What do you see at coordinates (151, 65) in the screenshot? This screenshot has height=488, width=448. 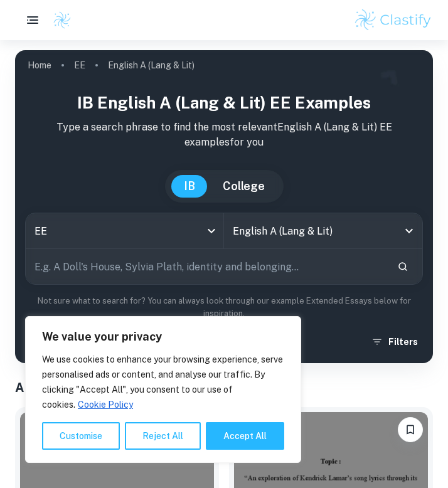 I see `p: English A (Lang & Lit)` at bounding box center [151, 65].